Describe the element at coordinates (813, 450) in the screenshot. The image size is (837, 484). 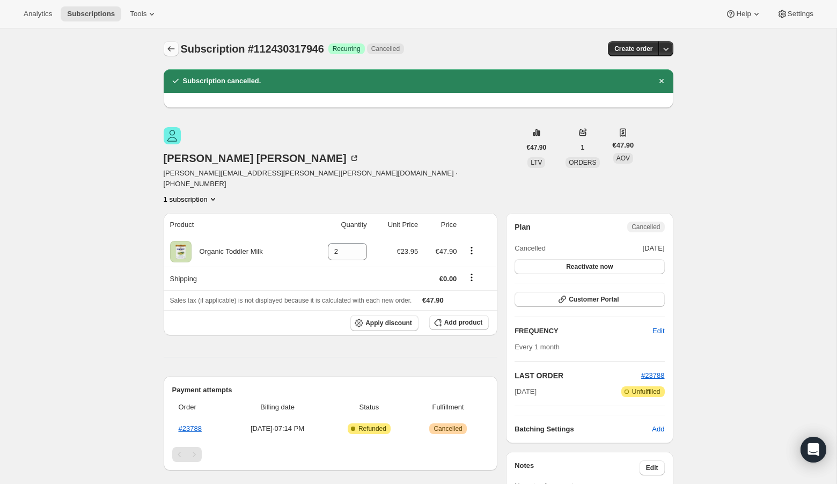
I see `div: Open Intercom Messenger` at that location.